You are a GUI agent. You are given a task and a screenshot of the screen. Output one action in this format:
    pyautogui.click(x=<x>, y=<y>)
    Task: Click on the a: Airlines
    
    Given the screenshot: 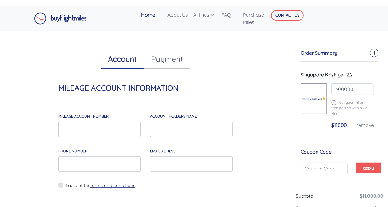 What is the action you would take?
    pyautogui.click(x=205, y=15)
    